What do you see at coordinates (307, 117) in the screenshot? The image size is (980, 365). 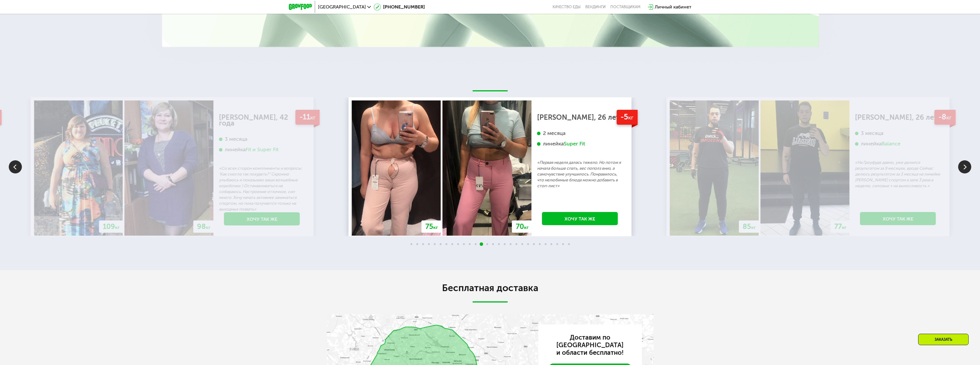 I see `div: -11` at bounding box center [307, 117].